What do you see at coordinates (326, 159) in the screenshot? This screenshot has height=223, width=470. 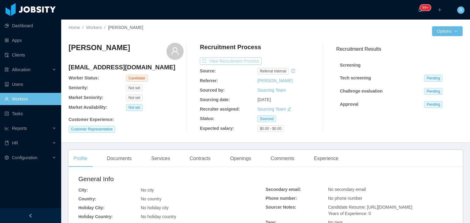 I see `div: Experience` at bounding box center [326, 159].